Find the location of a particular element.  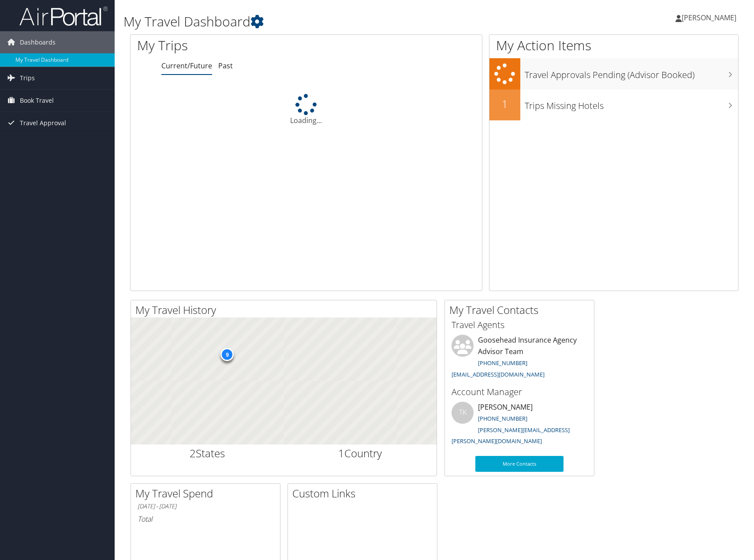

h2: My Travel Spend is located at coordinates (208, 494).